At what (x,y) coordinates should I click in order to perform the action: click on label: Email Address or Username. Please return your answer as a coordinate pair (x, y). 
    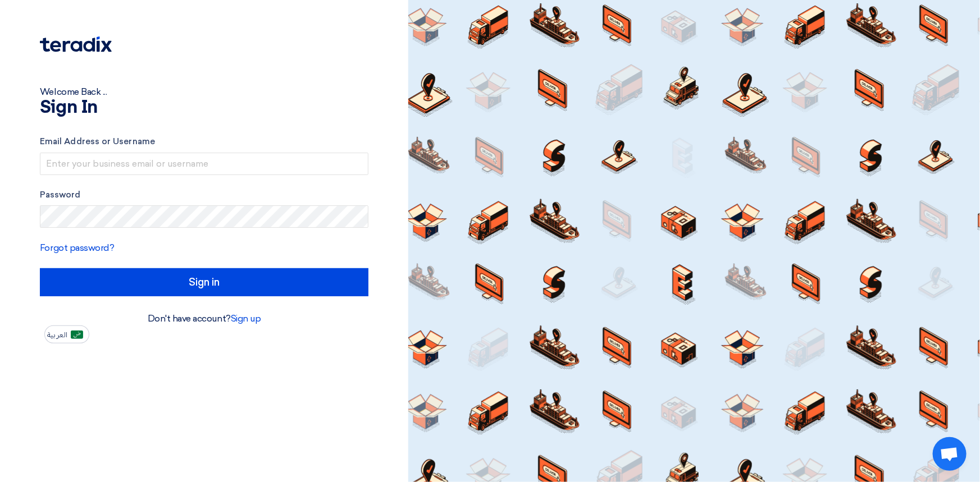
    Looking at the image, I should click on (204, 142).